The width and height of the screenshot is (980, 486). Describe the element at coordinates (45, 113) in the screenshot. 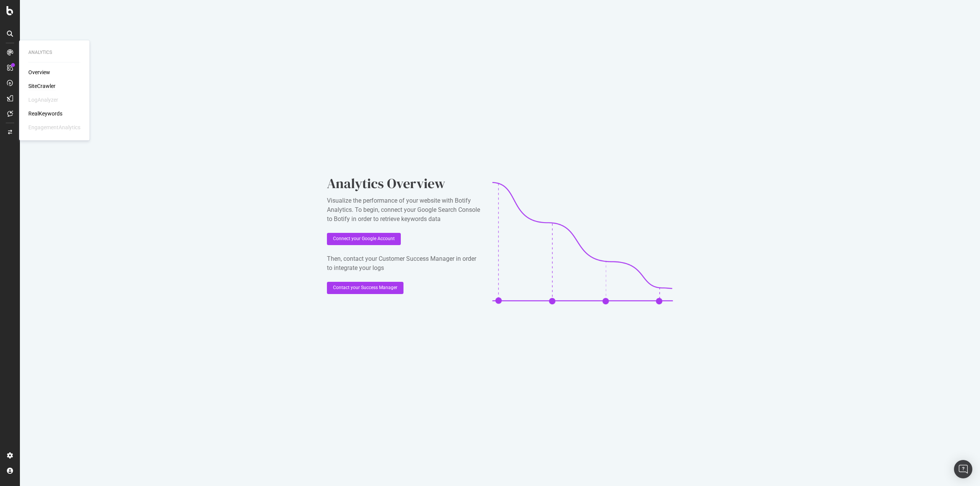

I see `a: RealKeywords` at that location.